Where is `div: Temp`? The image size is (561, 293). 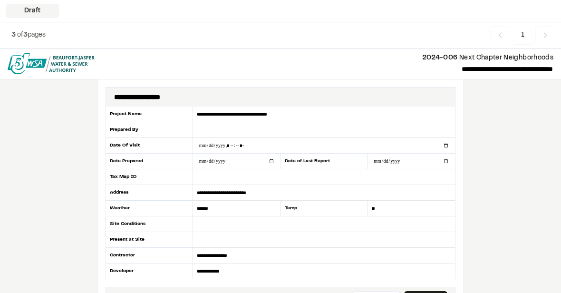
div: Temp is located at coordinates (324, 208).